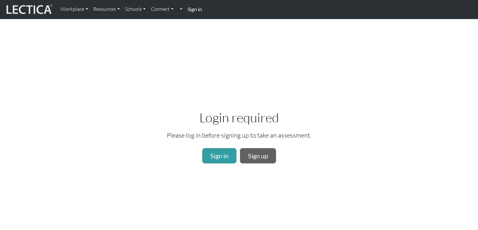 This screenshot has height=230, width=478. What do you see at coordinates (194, 9) in the screenshot?
I see `strong: Sign in` at bounding box center [194, 9].